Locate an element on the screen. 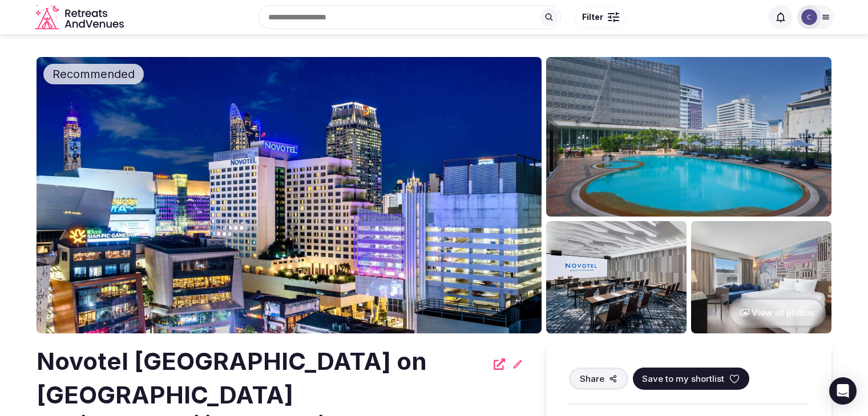  span: Filter is located at coordinates (592, 17).